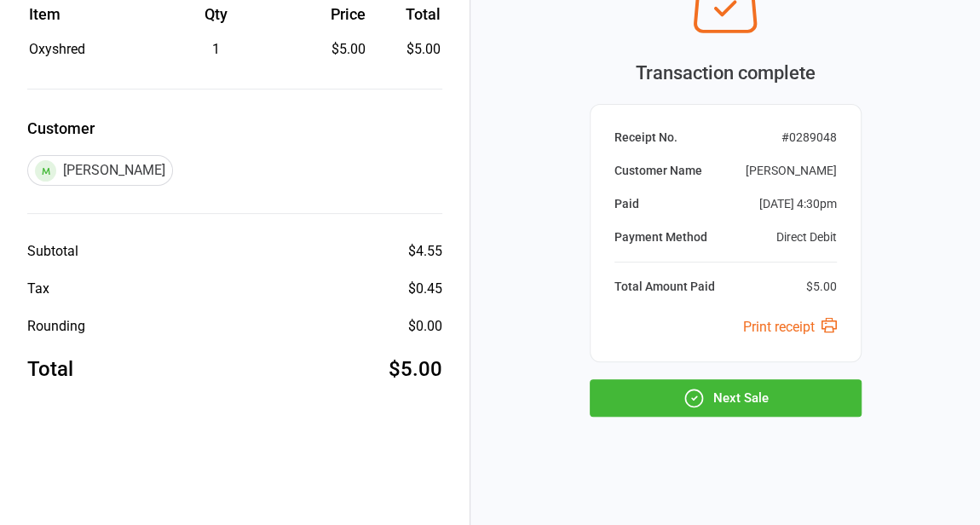 The image size is (980, 525). Describe the element at coordinates (216, 50) in the screenshot. I see `div: 1` at that location.